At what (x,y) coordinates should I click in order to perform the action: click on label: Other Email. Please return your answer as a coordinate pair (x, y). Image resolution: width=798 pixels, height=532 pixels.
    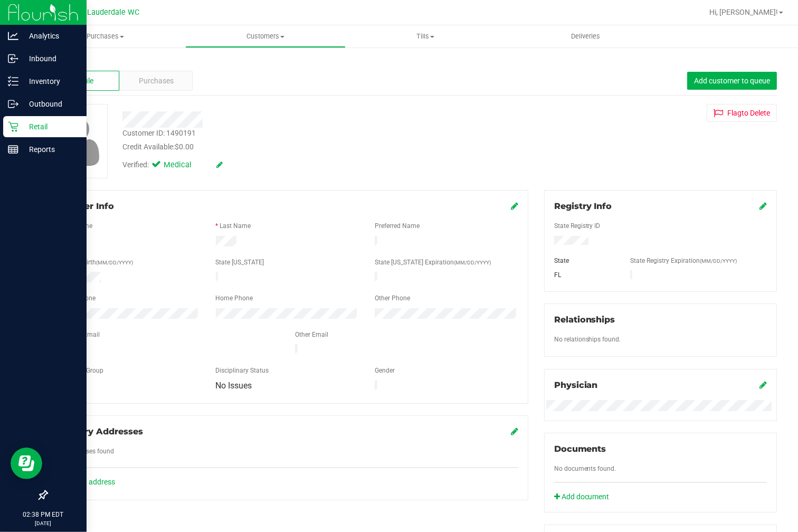
    Looking at the image, I should click on (312, 334).